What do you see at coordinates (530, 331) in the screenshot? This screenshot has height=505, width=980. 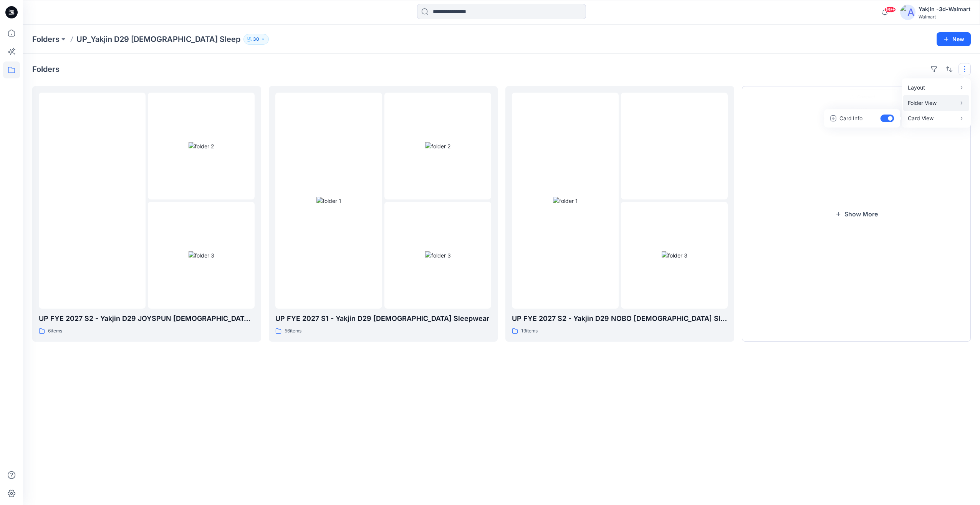 I see `p: 19 items` at bounding box center [530, 331].